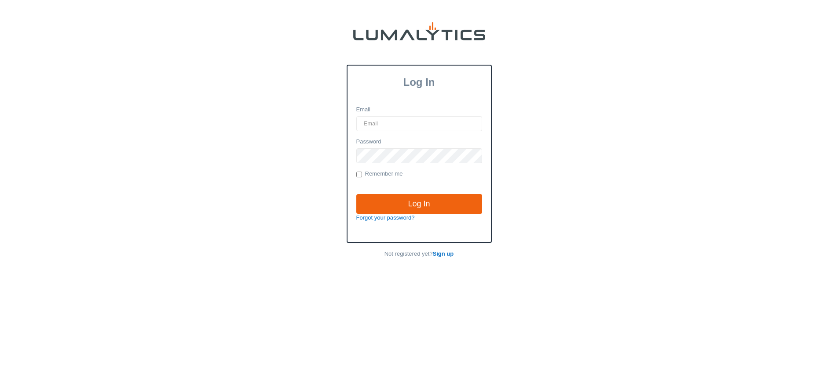 Image resolution: width=838 pixels, height=378 pixels. I want to click on a: Sign up, so click(444, 254).